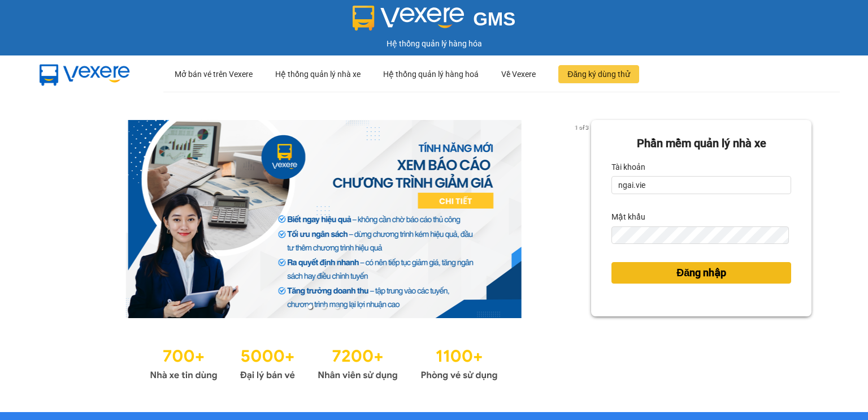  Describe the element at coordinates (628, 167) in the screenshot. I see `label: Tài khoản` at that location.